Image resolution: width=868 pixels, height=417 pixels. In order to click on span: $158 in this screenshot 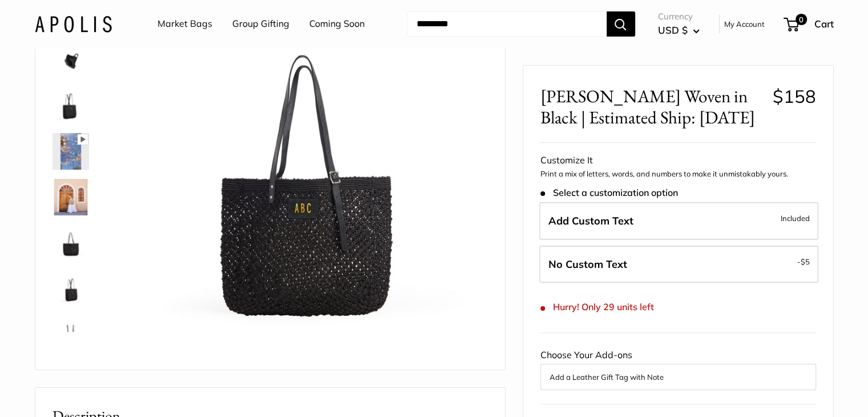, I will do `click(794, 96)`.